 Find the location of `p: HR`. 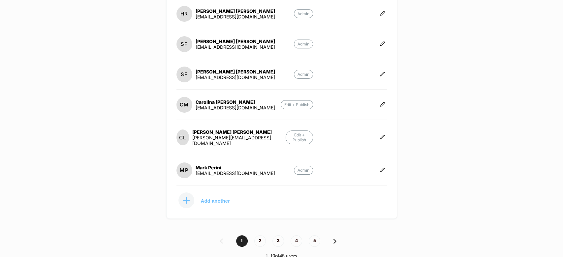

p: HR is located at coordinates (184, 14).